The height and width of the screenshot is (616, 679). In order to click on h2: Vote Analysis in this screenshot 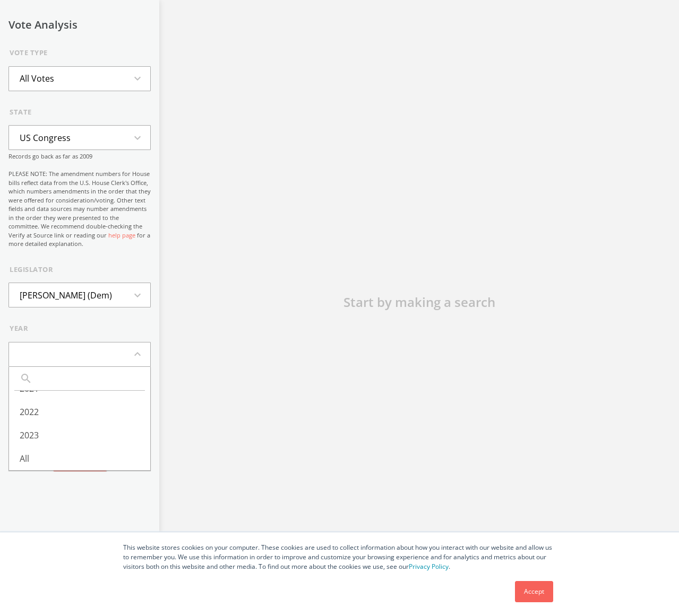, I will do `click(80, 25)`.